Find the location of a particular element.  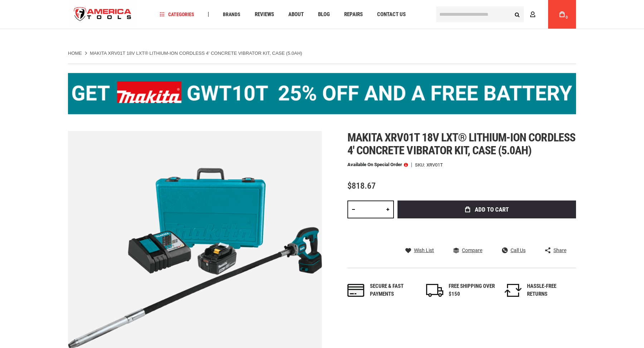

span: Blog is located at coordinates (323, 14).